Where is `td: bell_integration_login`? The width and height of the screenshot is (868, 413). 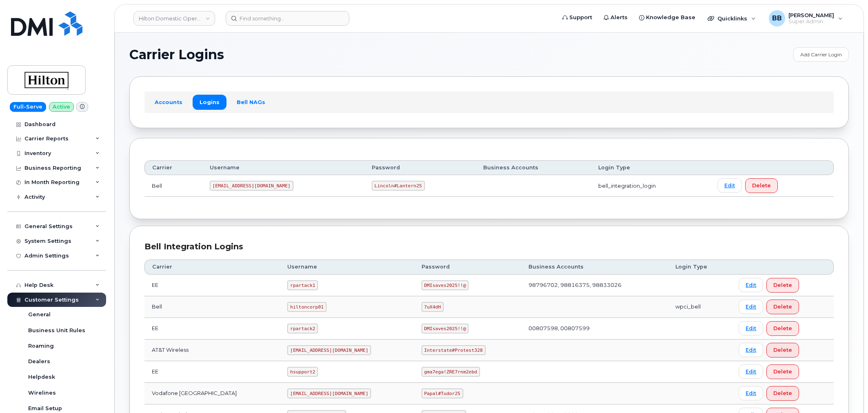 td: bell_integration_login is located at coordinates (651, 185).